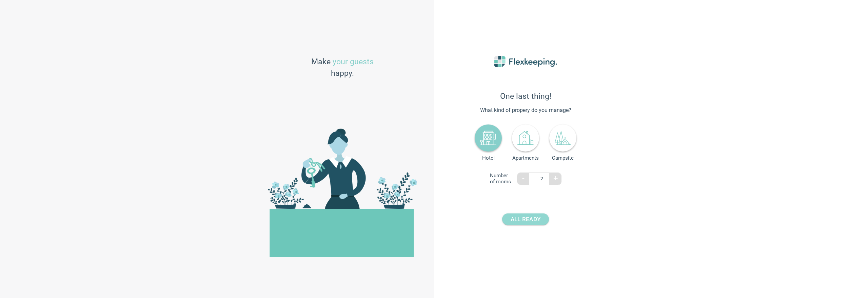 Image resolution: width=868 pixels, height=298 pixels. What do you see at coordinates (525, 219) in the screenshot?
I see `span: ALL READY` at bounding box center [525, 219].